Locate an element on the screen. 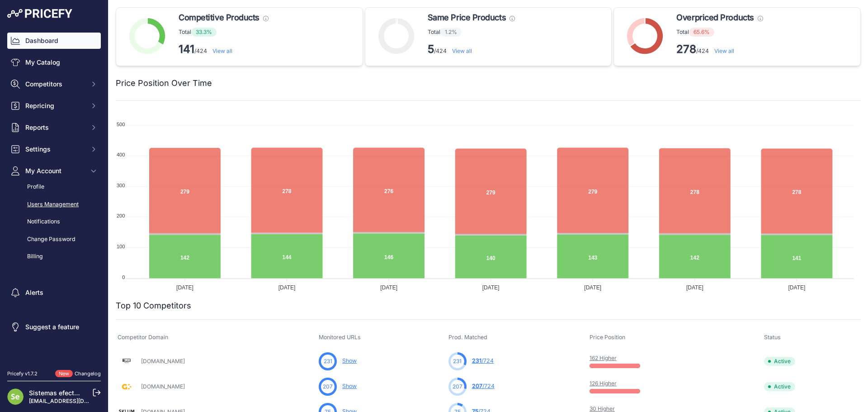  button: Reports is located at coordinates (54, 127).